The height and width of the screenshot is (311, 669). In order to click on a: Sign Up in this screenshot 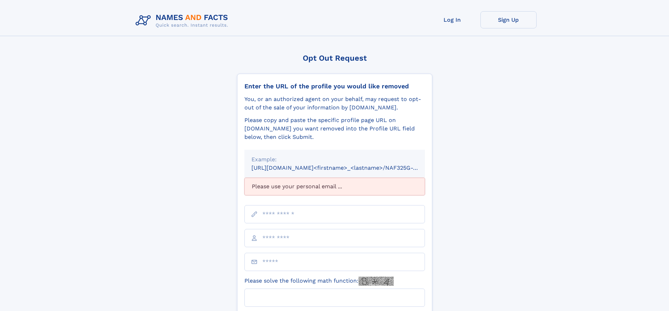, I will do `click(508, 20)`.